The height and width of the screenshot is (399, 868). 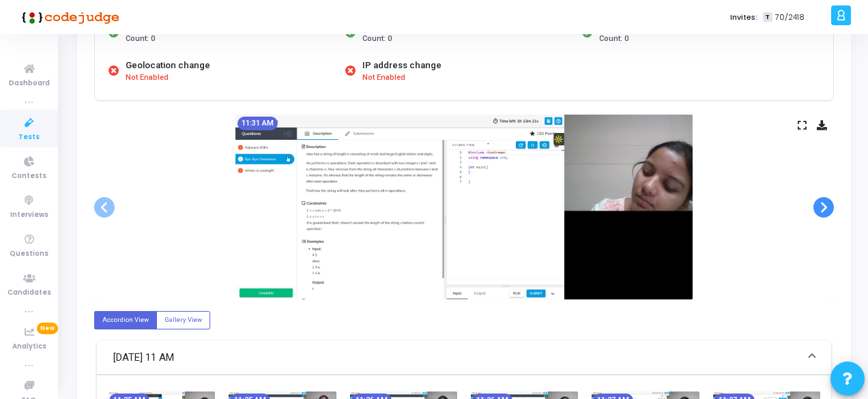 I want to click on img: screenshot-1758780098078.jpeg, so click(x=464, y=207).